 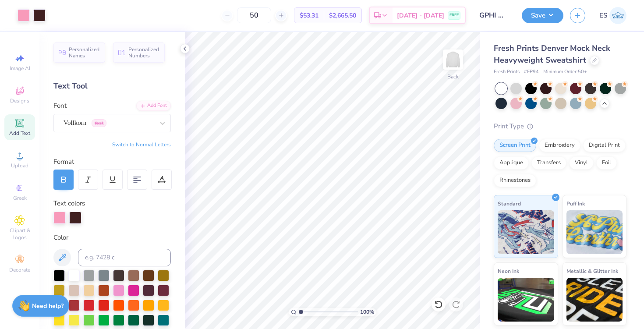 What do you see at coordinates (142, 145) in the screenshot?
I see `button: Switch to Normal Letters` at bounding box center [142, 145].